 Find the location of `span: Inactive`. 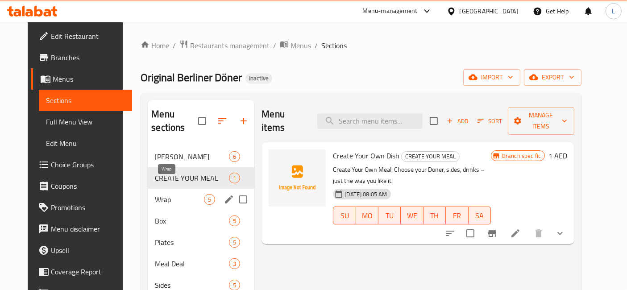

span: Inactive is located at coordinates (259, 78).